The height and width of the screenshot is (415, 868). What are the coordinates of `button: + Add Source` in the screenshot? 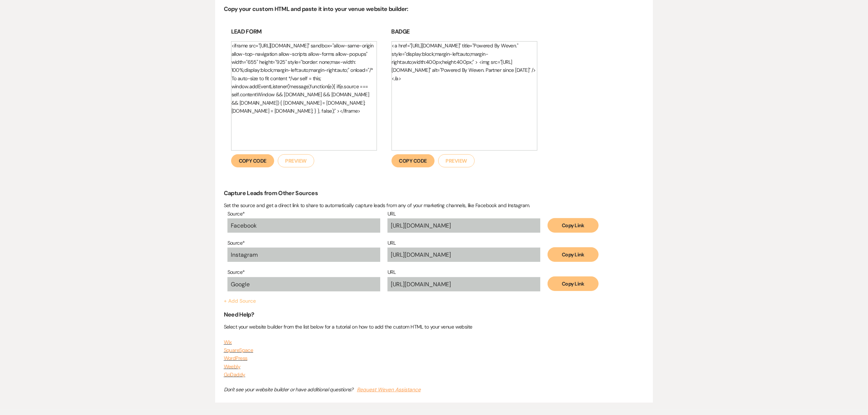 It's located at (240, 301).